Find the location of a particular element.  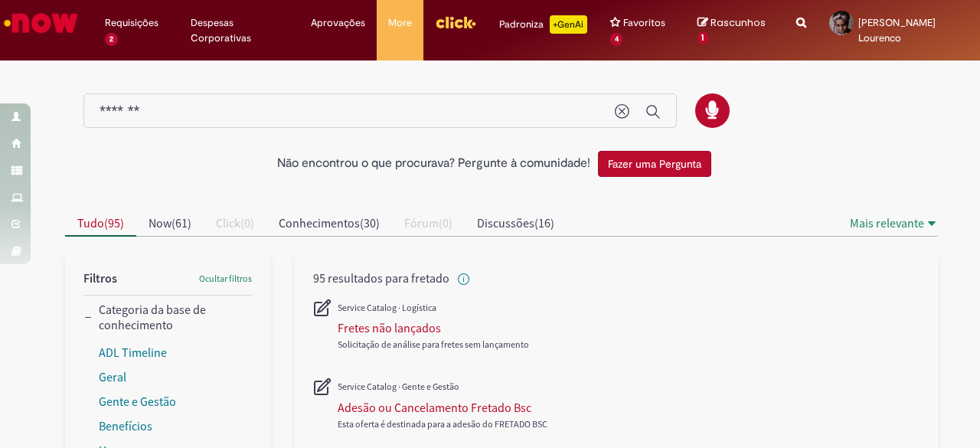

h2: Não encontrou o que procurava? Pergunte à comunidade! is located at coordinates (433, 164).